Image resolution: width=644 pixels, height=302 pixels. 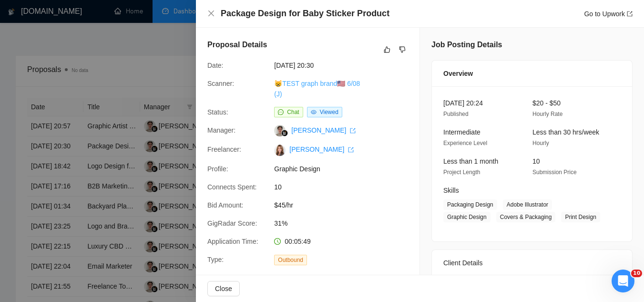 I want to click on span: Chat, so click(x=293, y=112).